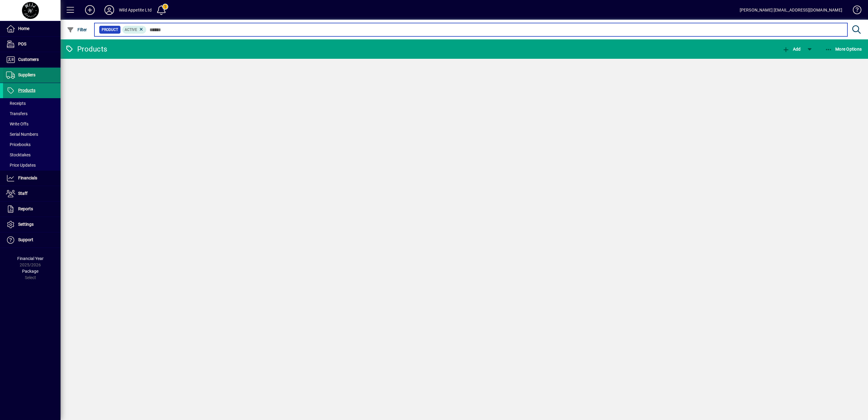 Image resolution: width=868 pixels, height=420 pixels. What do you see at coordinates (32, 113) in the screenshot?
I see `a: Transfers` at bounding box center [32, 113].